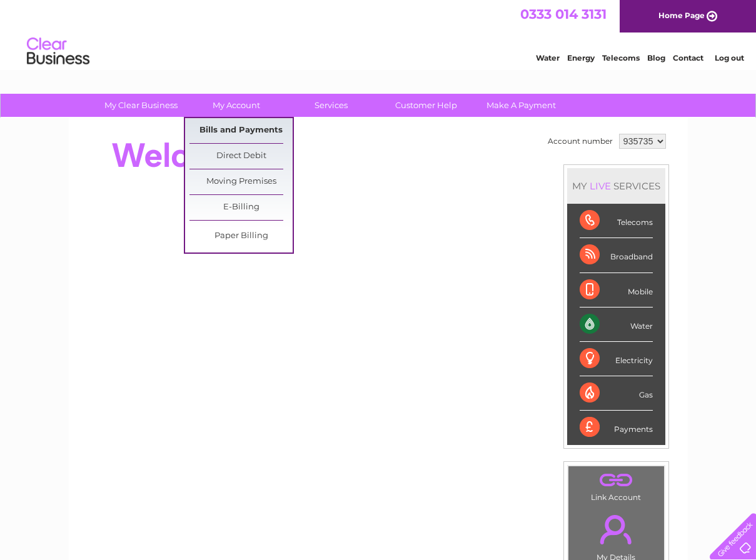 This screenshot has width=756, height=560. I want to click on a: My Account, so click(235, 105).